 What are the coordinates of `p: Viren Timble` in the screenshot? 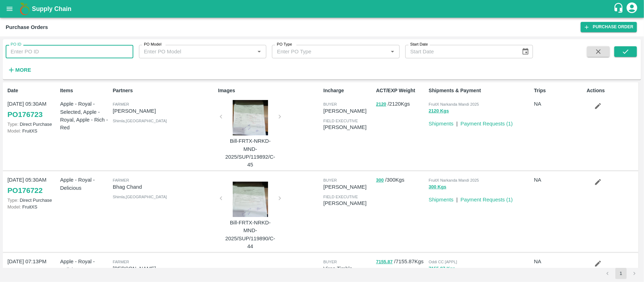 It's located at (348, 268).